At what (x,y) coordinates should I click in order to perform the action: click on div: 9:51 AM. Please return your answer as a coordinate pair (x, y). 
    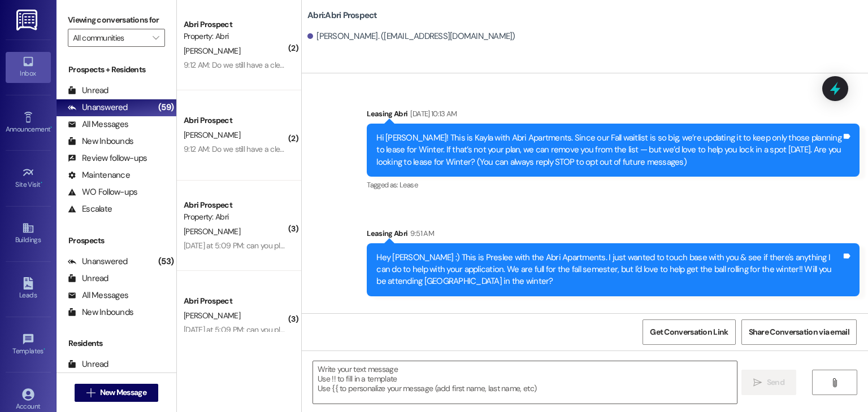
    Looking at the image, I should click on (420, 233).